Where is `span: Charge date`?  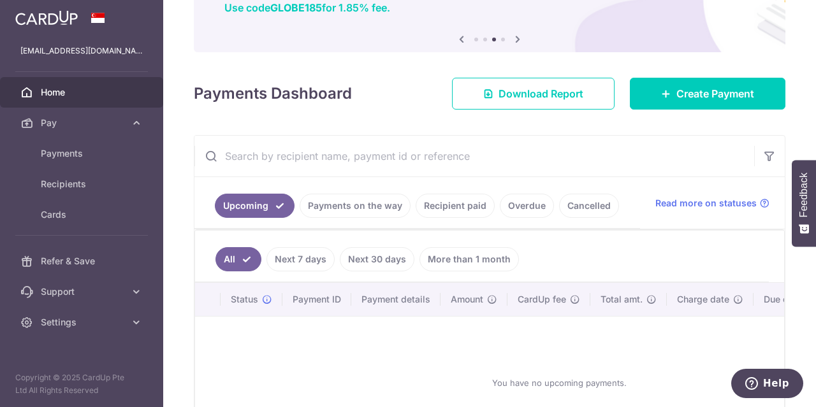
span: Charge date is located at coordinates (703, 300).